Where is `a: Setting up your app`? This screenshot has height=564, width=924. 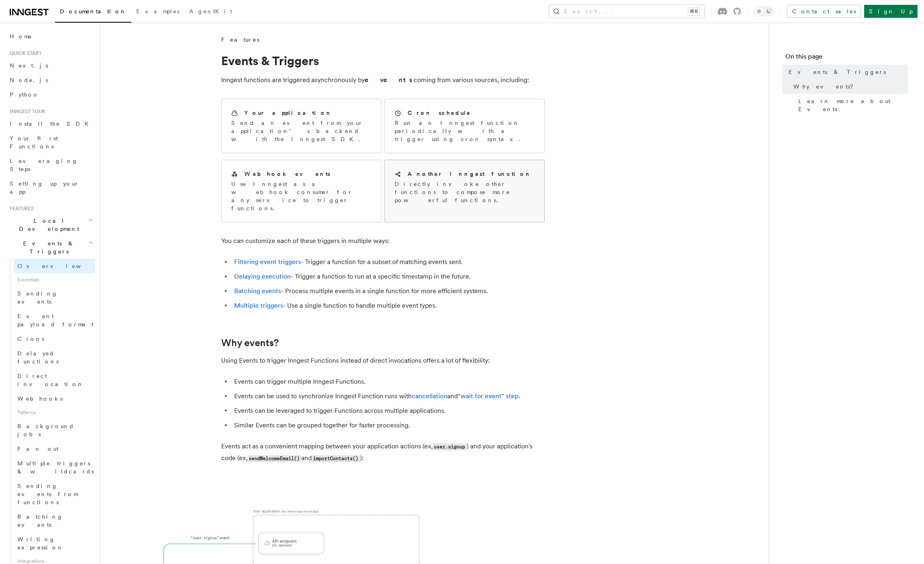 a: Setting up your app is located at coordinates (50, 188).